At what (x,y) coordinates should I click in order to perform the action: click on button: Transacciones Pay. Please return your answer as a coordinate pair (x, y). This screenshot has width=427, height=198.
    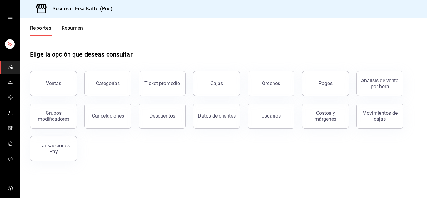
    Looking at the image, I should click on (53, 148).